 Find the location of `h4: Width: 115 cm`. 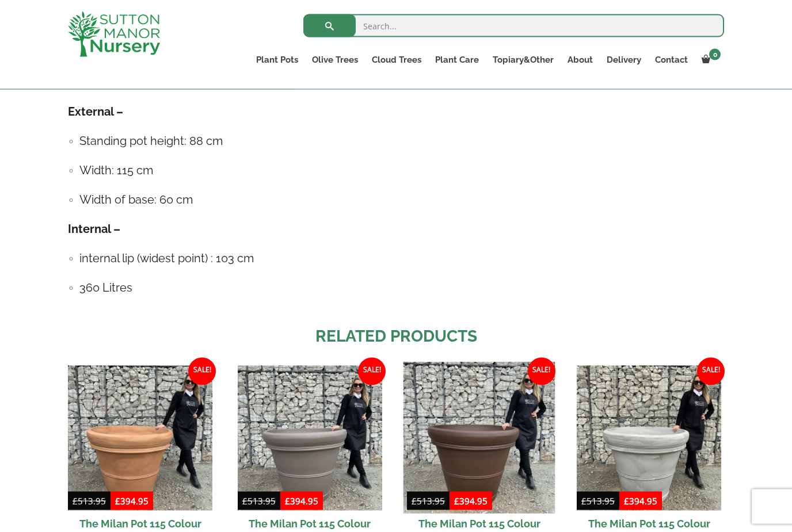

h4: Width: 115 cm is located at coordinates (402, 170).